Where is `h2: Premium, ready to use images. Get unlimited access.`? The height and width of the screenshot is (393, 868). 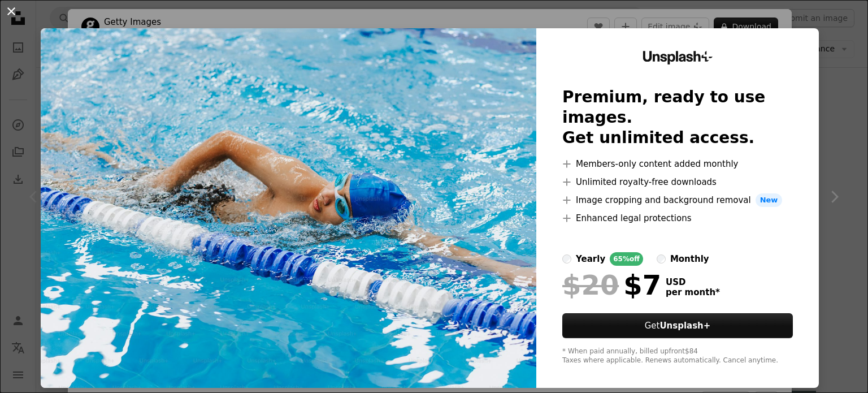
h2: Premium, ready to use images. Get unlimited access. is located at coordinates (678, 118).